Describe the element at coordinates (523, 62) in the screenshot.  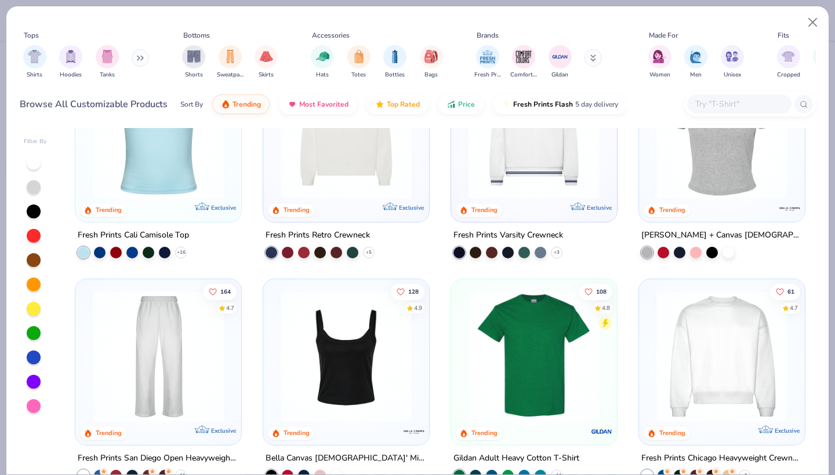
I see `div: filter for Comfort Colors` at that location.